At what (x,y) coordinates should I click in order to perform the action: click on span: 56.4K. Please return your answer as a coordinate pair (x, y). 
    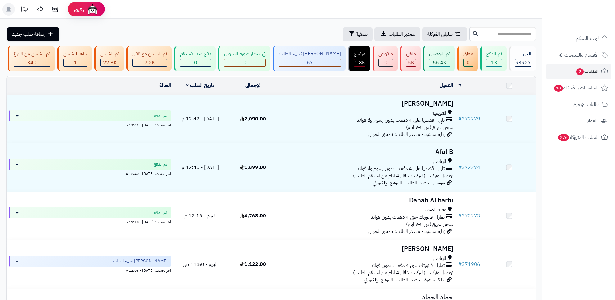
    Looking at the image, I should click on (439, 63).